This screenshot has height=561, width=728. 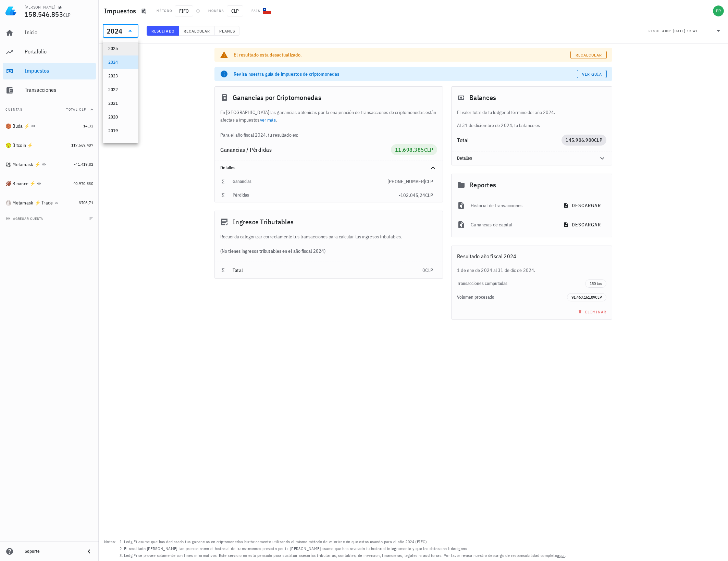 What do you see at coordinates (23, 164) in the screenshot?
I see `div: ⚽️ Metamask ⚡️` at bounding box center [23, 164].